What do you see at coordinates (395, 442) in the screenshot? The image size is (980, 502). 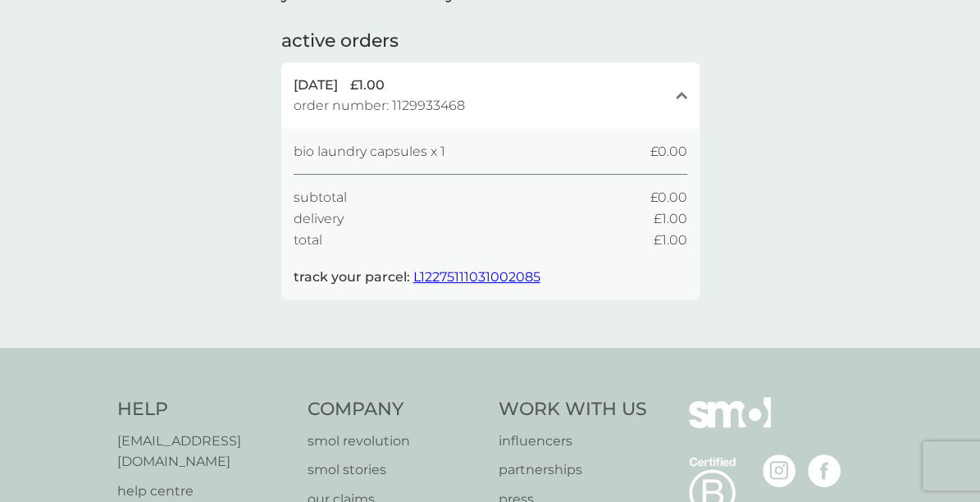 I see `a: smol revolution` at bounding box center [395, 442].